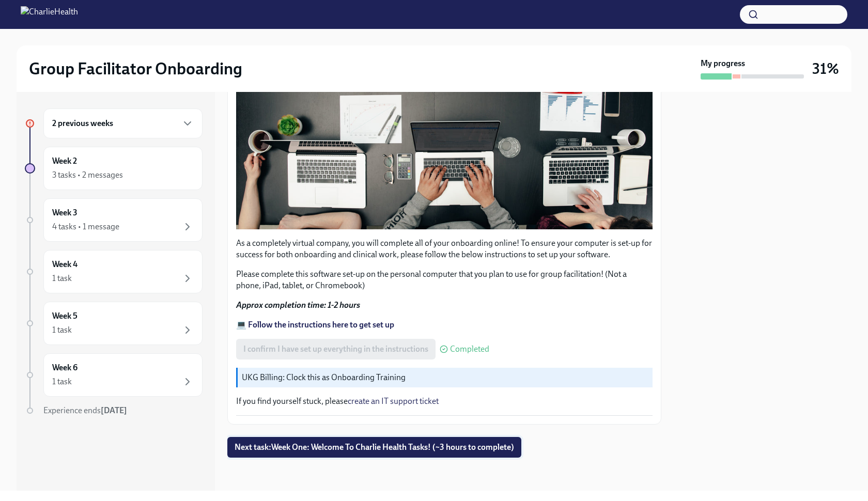  I want to click on p: UKG Billing: Clock this as Onboarding Training, so click(445, 377).